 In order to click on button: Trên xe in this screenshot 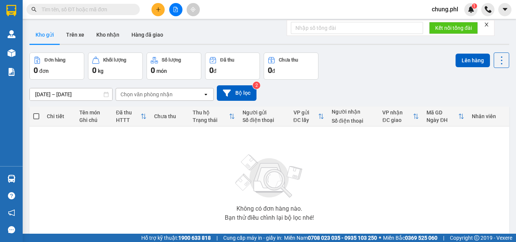, I will do `click(75, 35)`.